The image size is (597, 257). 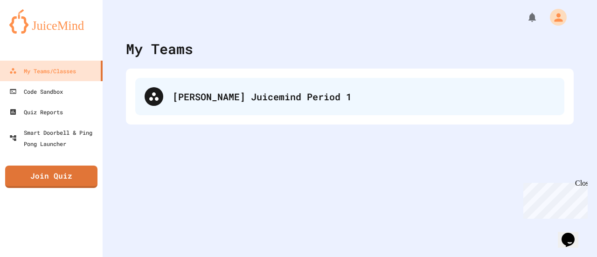 I want to click on div: Chat with us now!Close, so click(x=34, y=31).